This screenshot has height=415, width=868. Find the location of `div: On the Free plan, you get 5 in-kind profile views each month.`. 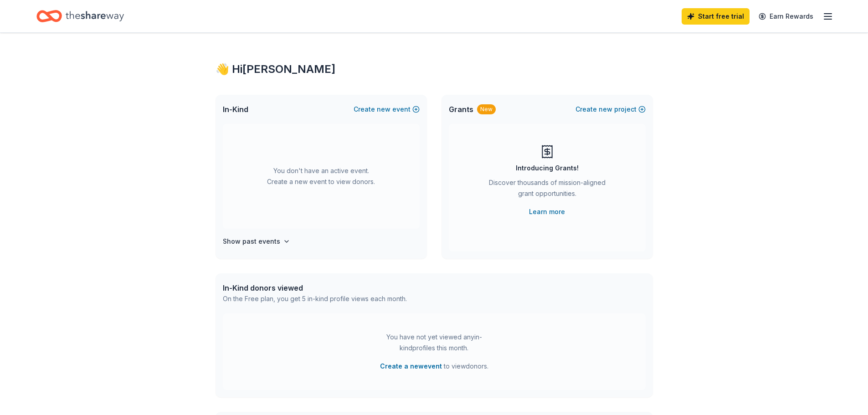

div: On the Free plan, you get 5 in-kind profile views each month. is located at coordinates (315, 299).